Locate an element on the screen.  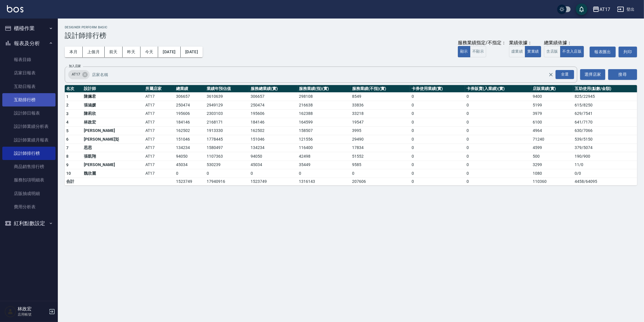
td: 9585 is located at coordinates (380, 165).